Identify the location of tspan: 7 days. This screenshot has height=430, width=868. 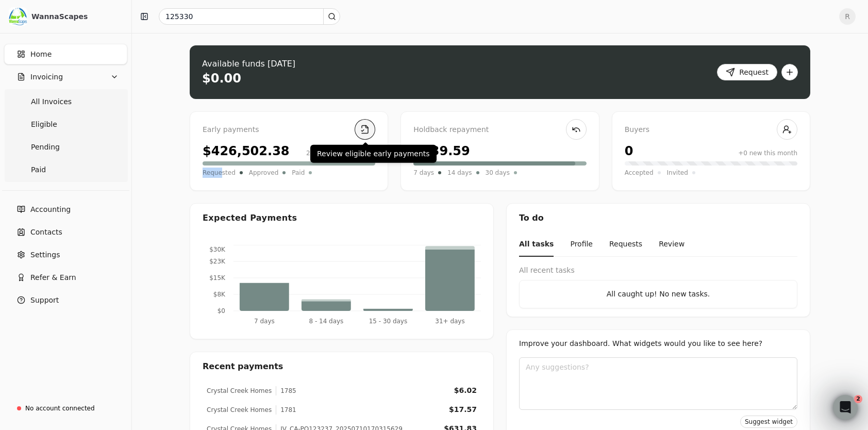
(265, 321).